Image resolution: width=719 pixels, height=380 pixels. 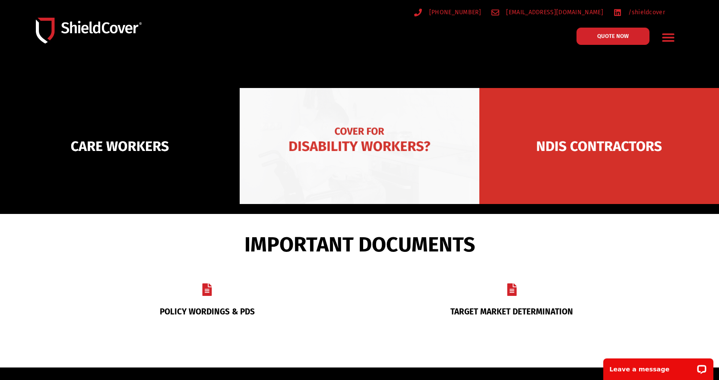 I want to click on button: Open LiveChat chat widget, so click(x=104, y=16).